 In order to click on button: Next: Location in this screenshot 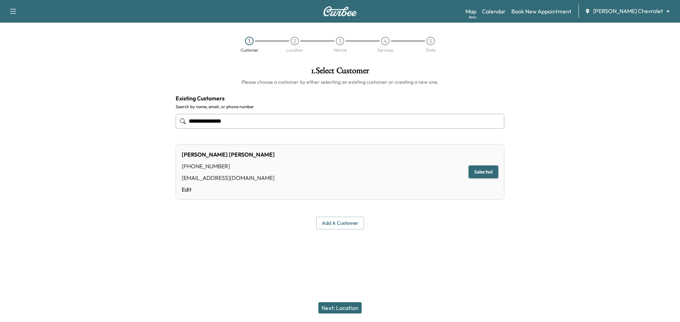, I will do `click(340, 308)`.